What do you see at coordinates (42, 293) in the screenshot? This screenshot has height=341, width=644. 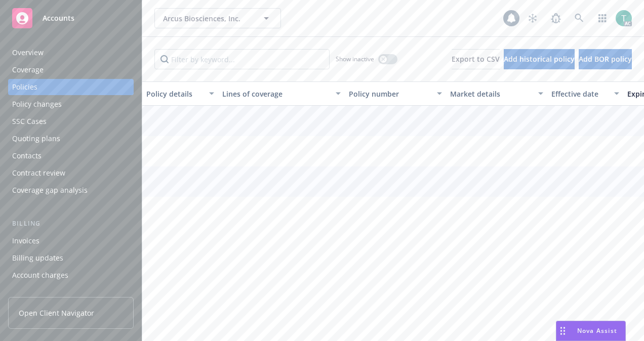 I see `div: Installment plans` at bounding box center [42, 293].